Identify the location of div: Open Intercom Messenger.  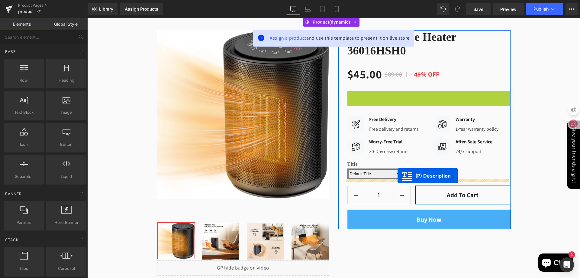
(567, 264).